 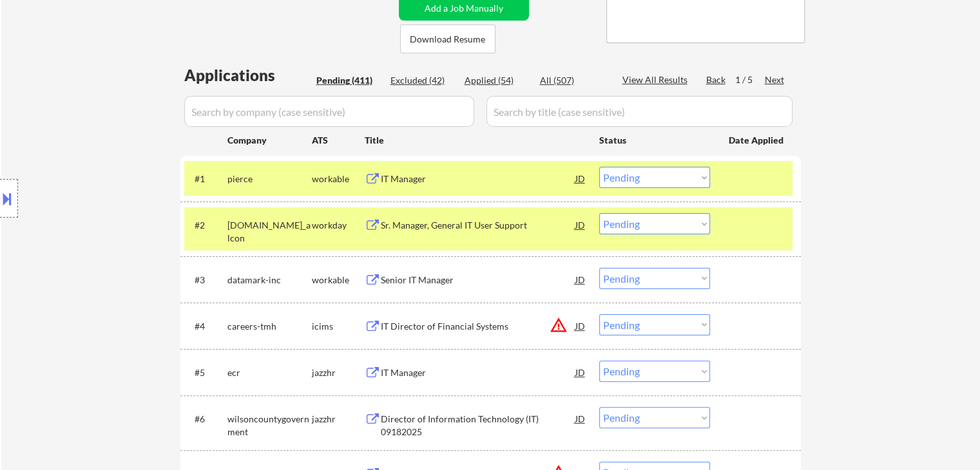 I want to click on div: Applications, so click(x=248, y=75).